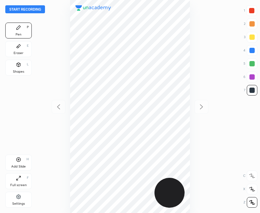 The height and width of the screenshot is (213, 260). What do you see at coordinates (251, 176) in the screenshot?
I see `div: C` at bounding box center [251, 176].